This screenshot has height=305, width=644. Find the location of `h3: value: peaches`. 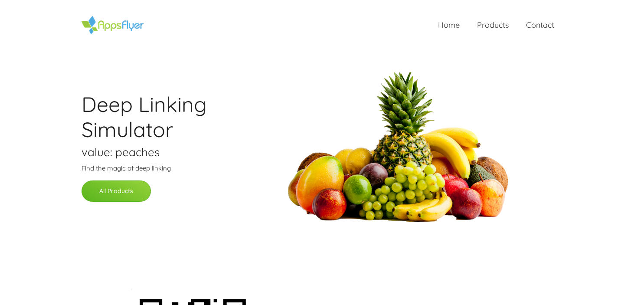

h3: value: peaches is located at coordinates (178, 152).